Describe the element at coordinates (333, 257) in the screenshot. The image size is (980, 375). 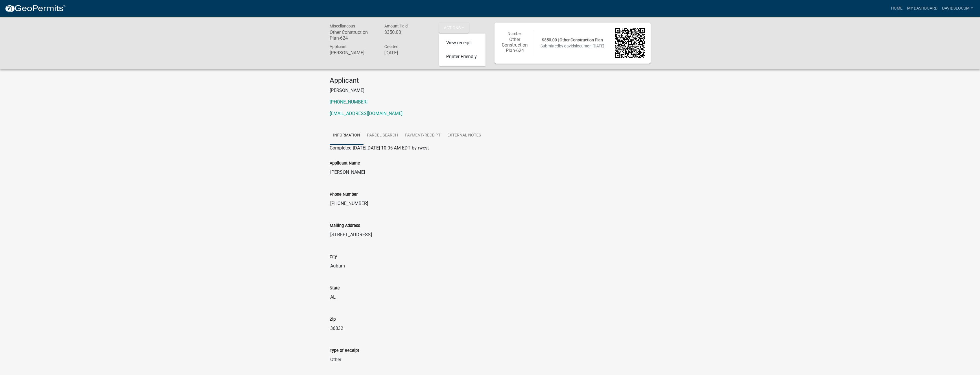
I see `label: City` at that location.